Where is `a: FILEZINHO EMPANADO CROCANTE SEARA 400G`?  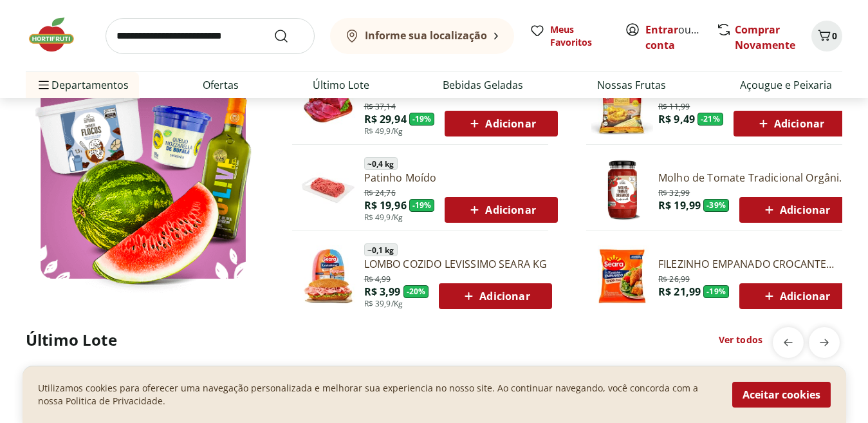
a: FILEZINHO EMPANADO CROCANTE SEARA 400G is located at coordinates (755, 264).